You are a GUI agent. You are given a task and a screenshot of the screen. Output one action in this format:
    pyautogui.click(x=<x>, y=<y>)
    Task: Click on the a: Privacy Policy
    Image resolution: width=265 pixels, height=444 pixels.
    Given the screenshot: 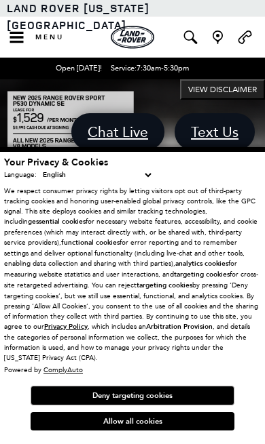 What is the action you would take?
    pyautogui.click(x=66, y=326)
    